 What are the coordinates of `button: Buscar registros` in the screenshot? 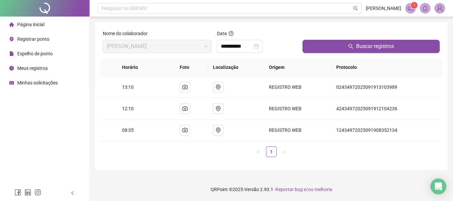 It's located at (371, 46).